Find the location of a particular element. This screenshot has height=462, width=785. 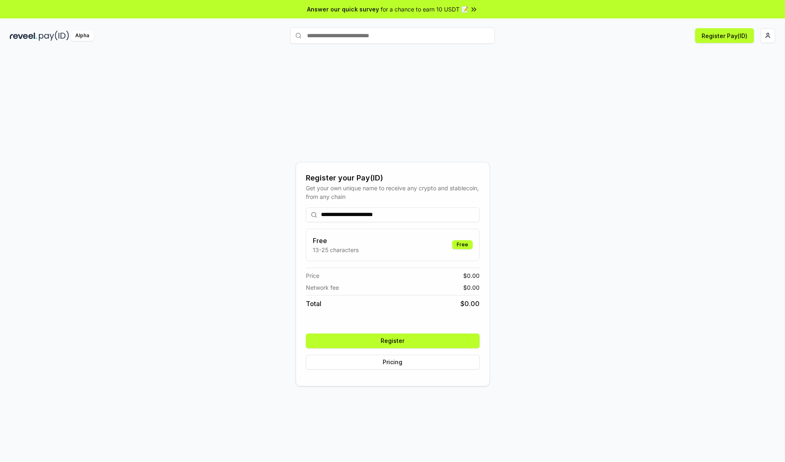

button: Pricing is located at coordinates (393, 362).